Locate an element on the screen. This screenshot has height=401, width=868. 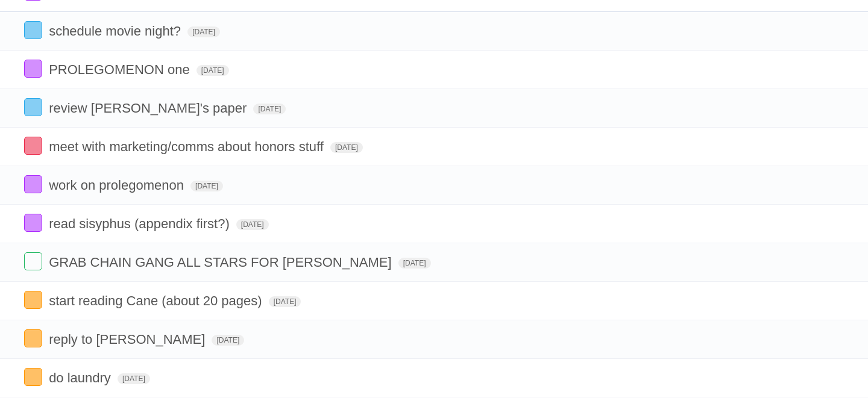
span: read sisyphus (appendix first?) is located at coordinates (141, 223).